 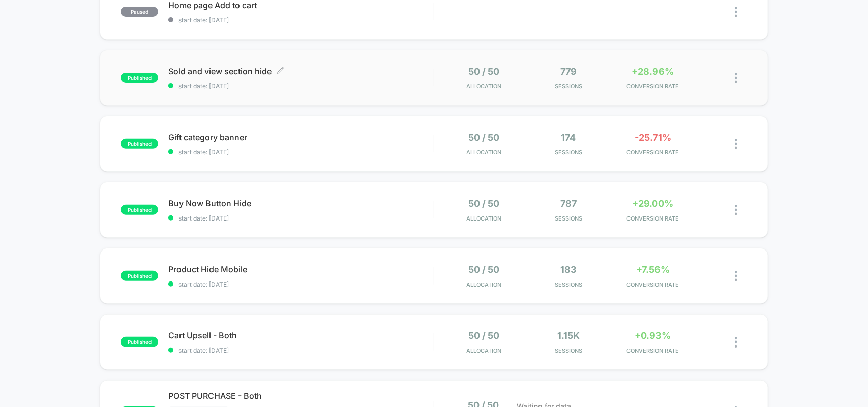 I want to click on span: Product Hide Mobile, so click(x=300, y=270).